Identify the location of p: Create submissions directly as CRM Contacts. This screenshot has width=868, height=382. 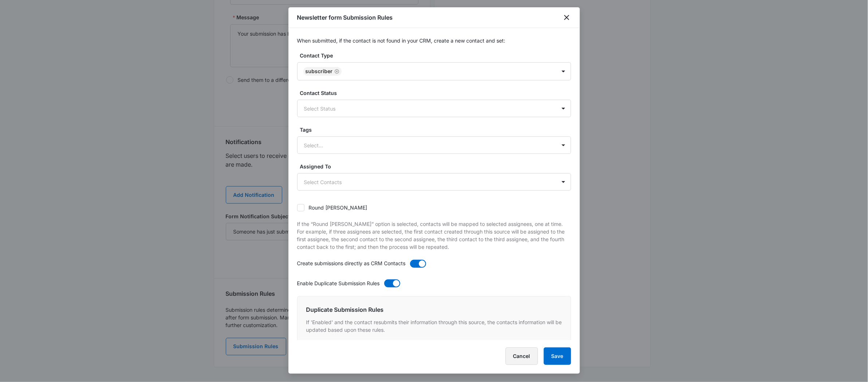
(352, 263).